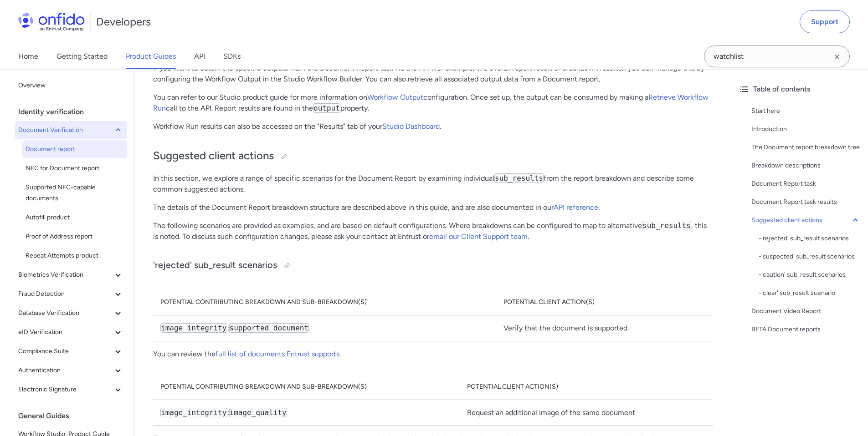 Image resolution: width=868 pixels, height=436 pixels. I want to click on span: Compliance Suite, so click(65, 351).